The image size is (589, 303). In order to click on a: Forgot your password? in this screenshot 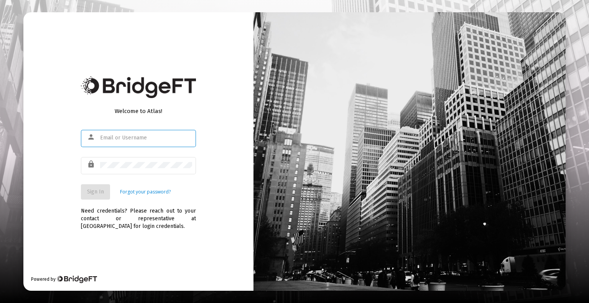, I will do `click(145, 192)`.